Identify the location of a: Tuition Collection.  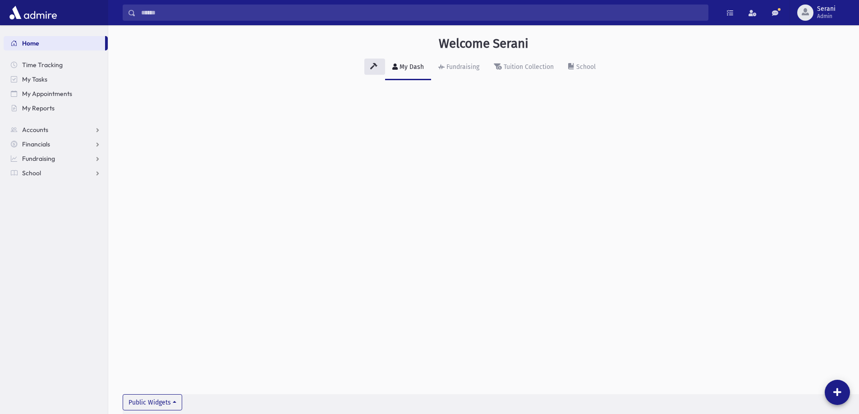
(524, 68).